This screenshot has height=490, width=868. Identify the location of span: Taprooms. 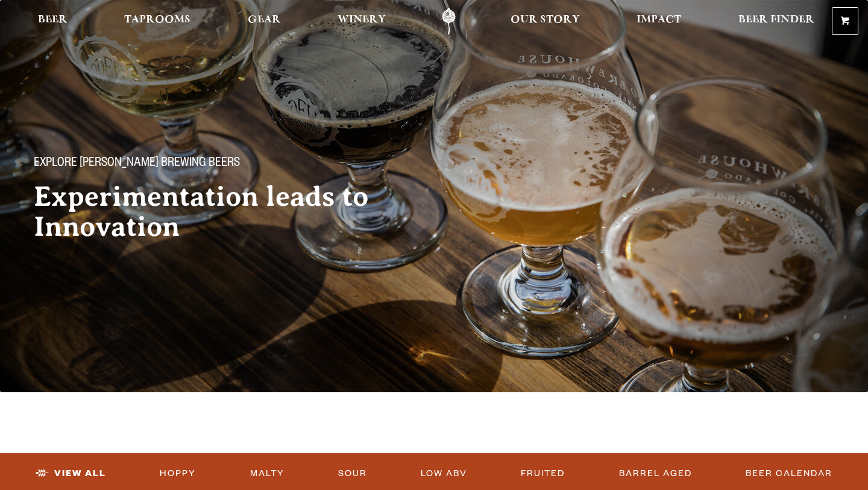
(157, 20).